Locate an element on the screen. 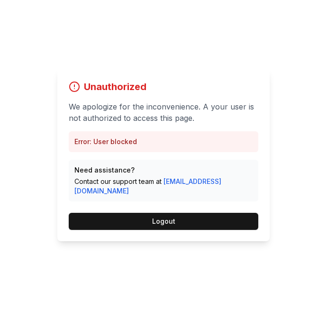  button: Logout is located at coordinates (164, 221).